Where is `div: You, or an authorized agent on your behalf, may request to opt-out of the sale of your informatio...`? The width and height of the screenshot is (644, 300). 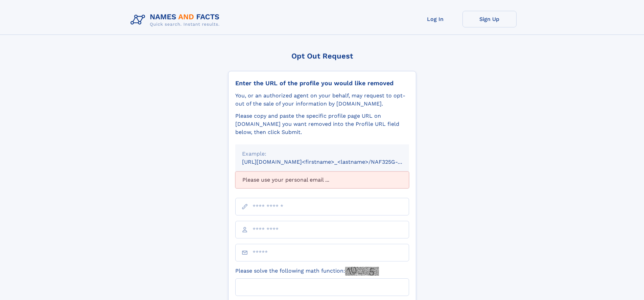
div: You, or an authorized agent on your behalf, may request to opt-out of the sale of your informatio... is located at coordinates (322, 100).